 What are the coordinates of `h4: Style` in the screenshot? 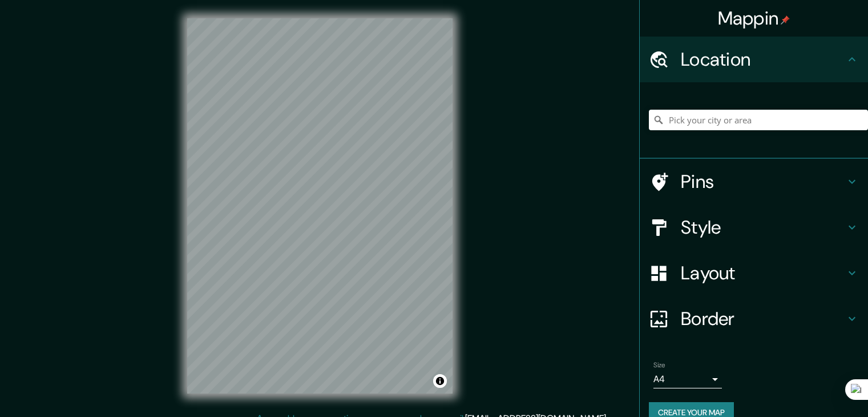 It's located at (763, 227).